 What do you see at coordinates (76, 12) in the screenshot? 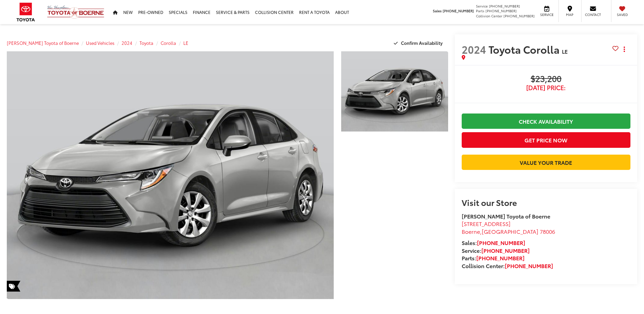
I see `img: Vic Vaughan Toyota of Boerne` at bounding box center [76, 12].